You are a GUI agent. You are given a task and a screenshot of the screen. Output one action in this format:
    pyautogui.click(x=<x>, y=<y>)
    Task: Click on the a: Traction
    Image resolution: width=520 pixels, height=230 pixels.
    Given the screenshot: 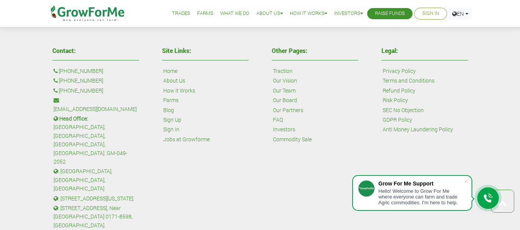 What is the action you would take?
    pyautogui.click(x=282, y=71)
    